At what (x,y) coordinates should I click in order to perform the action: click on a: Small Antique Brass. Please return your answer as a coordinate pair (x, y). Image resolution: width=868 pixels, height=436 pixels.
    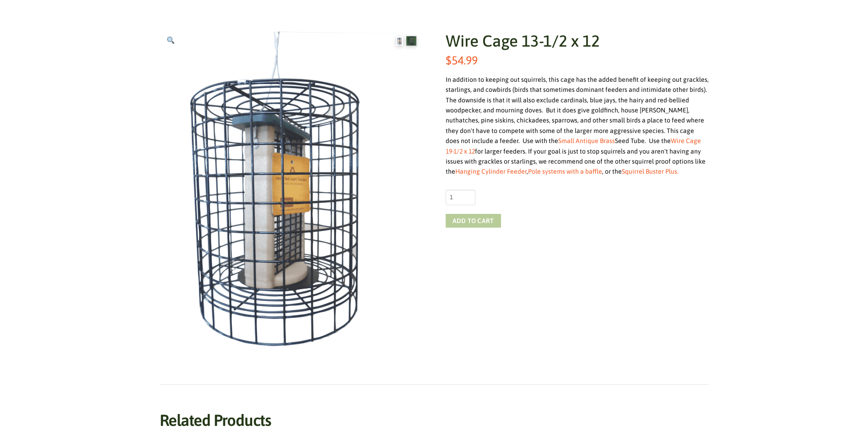
    Looking at the image, I should click on (586, 141).